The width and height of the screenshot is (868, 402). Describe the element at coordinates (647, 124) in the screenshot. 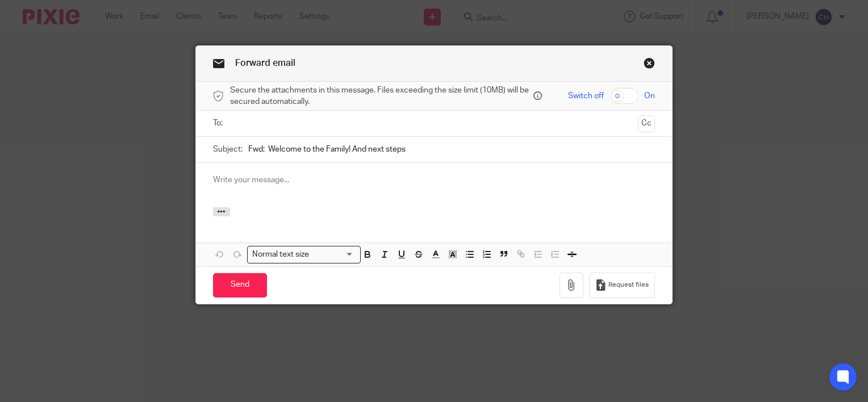

I see `button: Cc` at that location.